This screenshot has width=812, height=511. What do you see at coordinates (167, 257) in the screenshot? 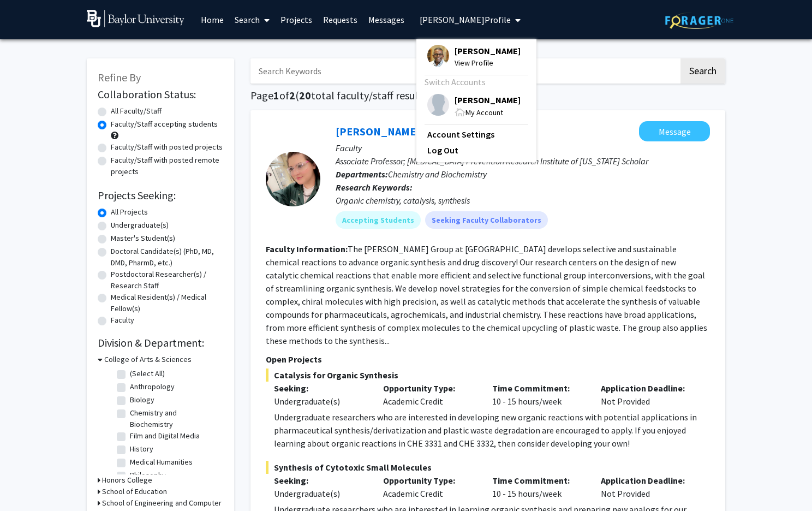
I see `label: Doctoral Candidate(s) (PhD, MD, DMD, PharmD, etc.)` at bounding box center [167, 257].